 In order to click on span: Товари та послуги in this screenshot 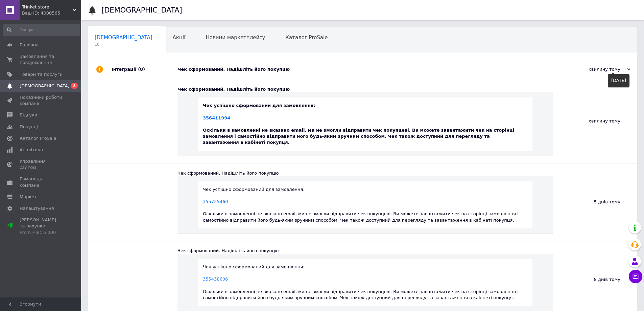, I will do `click(41, 74)`.